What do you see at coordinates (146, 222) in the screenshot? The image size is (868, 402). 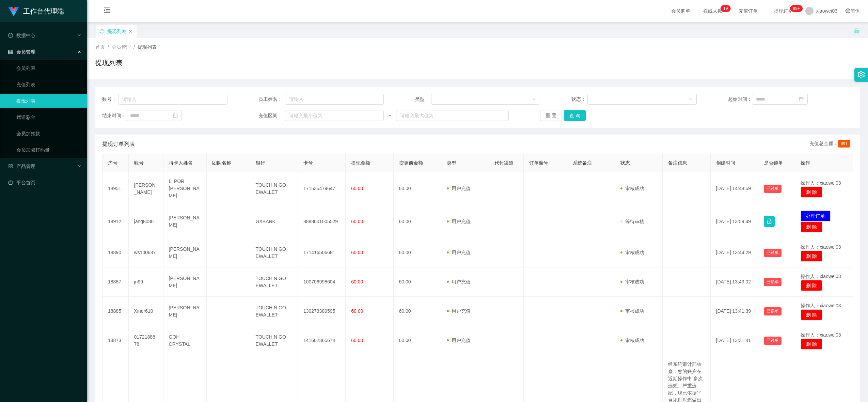 I see `td: jang8080` at bounding box center [146, 222].